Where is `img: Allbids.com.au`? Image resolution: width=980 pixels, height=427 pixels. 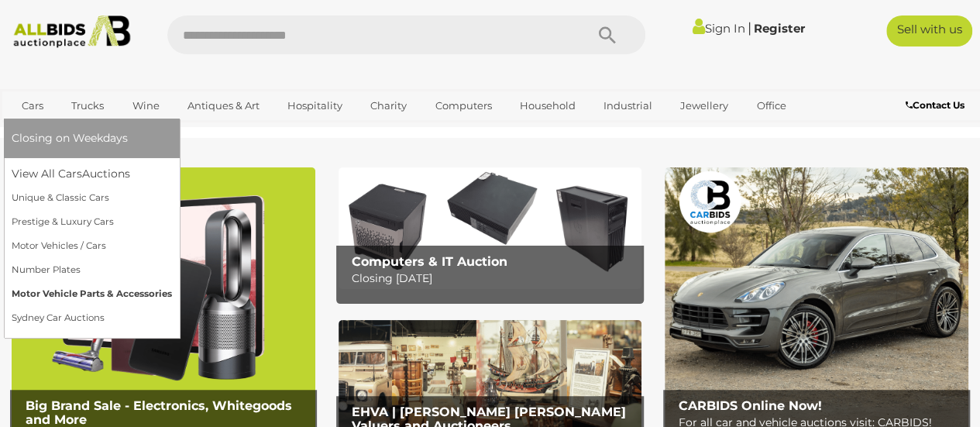
img: Allbids.com.au is located at coordinates (71, 32).